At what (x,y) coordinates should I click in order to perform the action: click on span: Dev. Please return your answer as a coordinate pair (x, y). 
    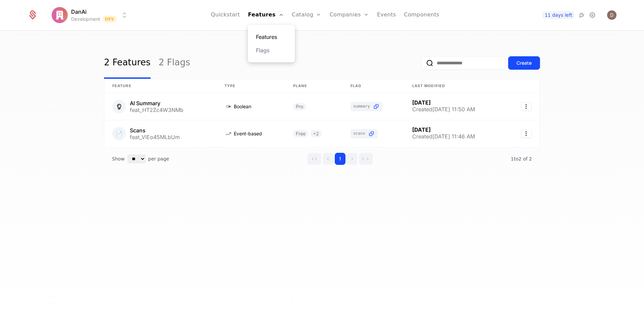
    Looking at the image, I should click on (110, 19).